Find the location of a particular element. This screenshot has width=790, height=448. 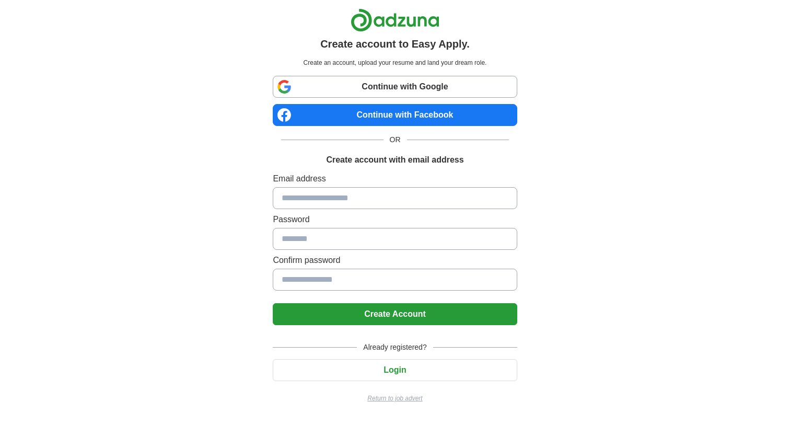

img: Adzuna logo is located at coordinates (395, 20).